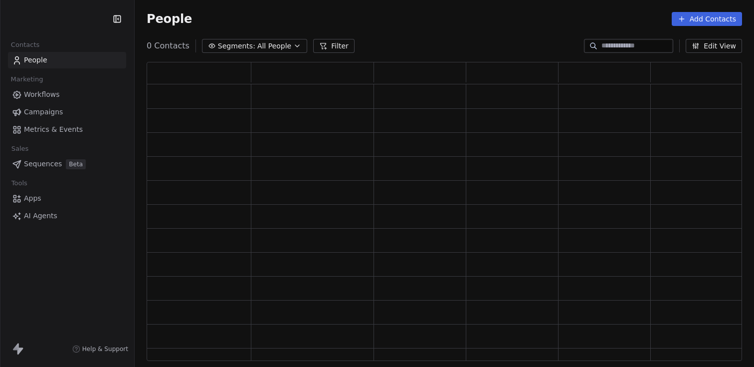 The width and height of the screenshot is (754, 367). What do you see at coordinates (67, 129) in the screenshot?
I see `a: Metrics & Events` at bounding box center [67, 129].